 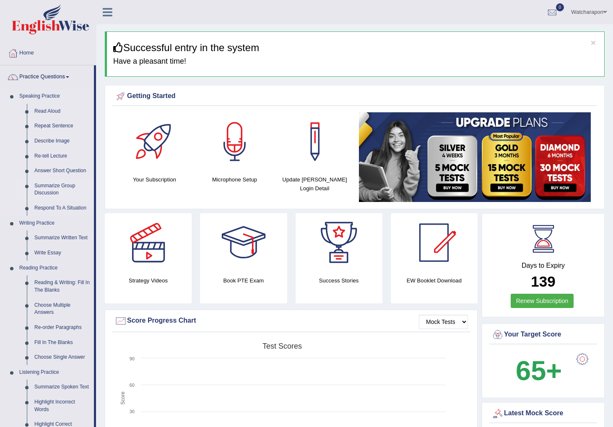 I want to click on a: Re-tell Lecture, so click(x=62, y=156).